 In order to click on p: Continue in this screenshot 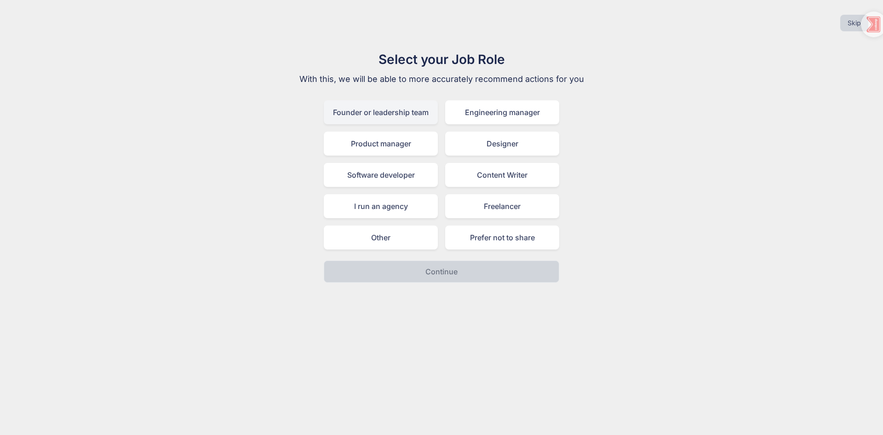, I will do `click(441, 271)`.